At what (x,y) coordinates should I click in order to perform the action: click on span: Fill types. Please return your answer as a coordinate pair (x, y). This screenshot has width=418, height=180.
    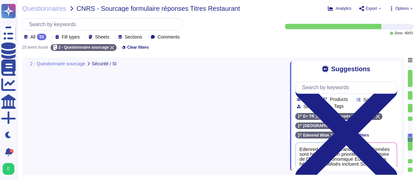
    Looking at the image, I should click on (70, 37).